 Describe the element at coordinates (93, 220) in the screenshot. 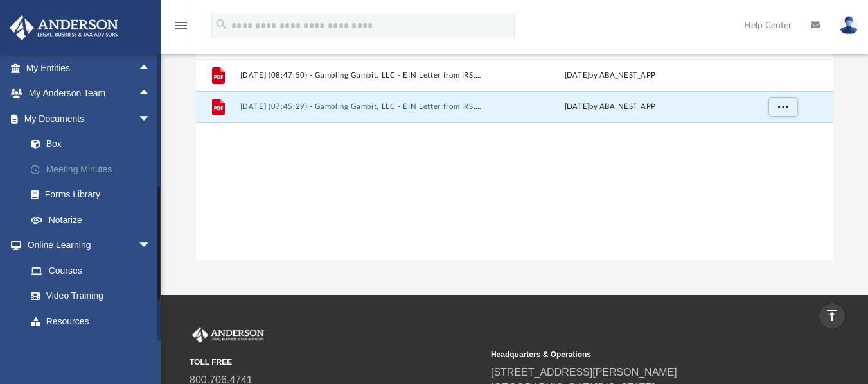

I see `a: Notarize` at that location.